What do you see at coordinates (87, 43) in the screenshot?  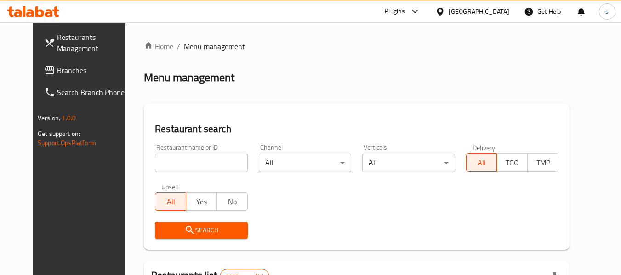 I see `a: Restaurants Management` at bounding box center [87, 43].